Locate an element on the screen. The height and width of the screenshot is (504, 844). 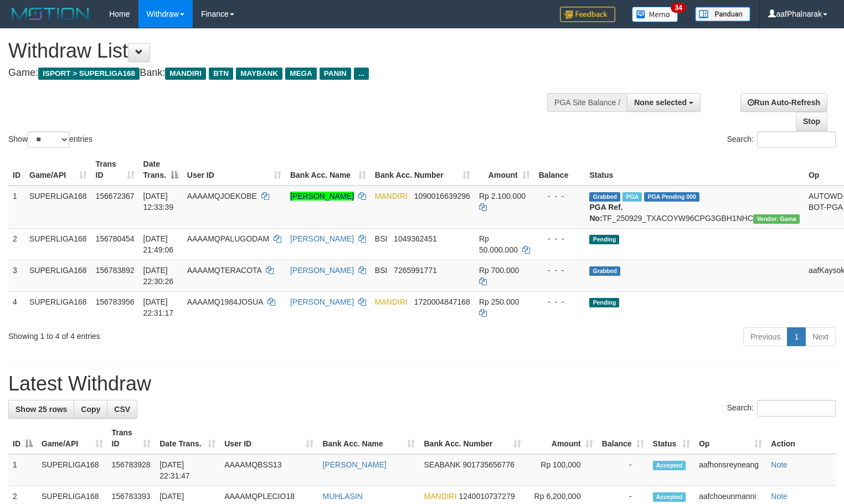
a: Next is located at coordinates (820, 336).